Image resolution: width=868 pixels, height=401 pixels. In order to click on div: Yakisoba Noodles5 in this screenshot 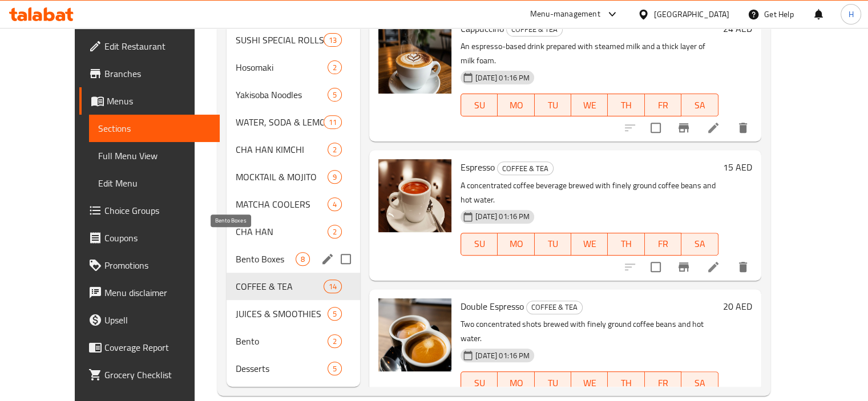, I will do `click(293, 95)`.